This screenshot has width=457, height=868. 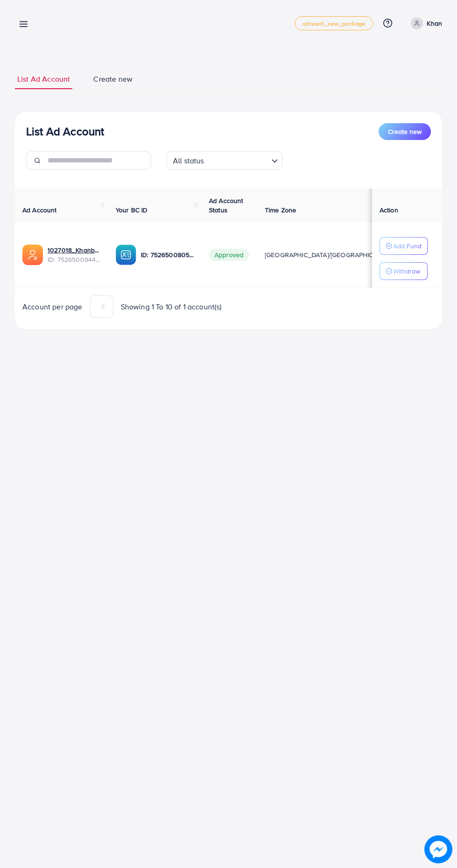 What do you see at coordinates (224, 161) in the screenshot?
I see `div: Search for option` at bounding box center [224, 161].